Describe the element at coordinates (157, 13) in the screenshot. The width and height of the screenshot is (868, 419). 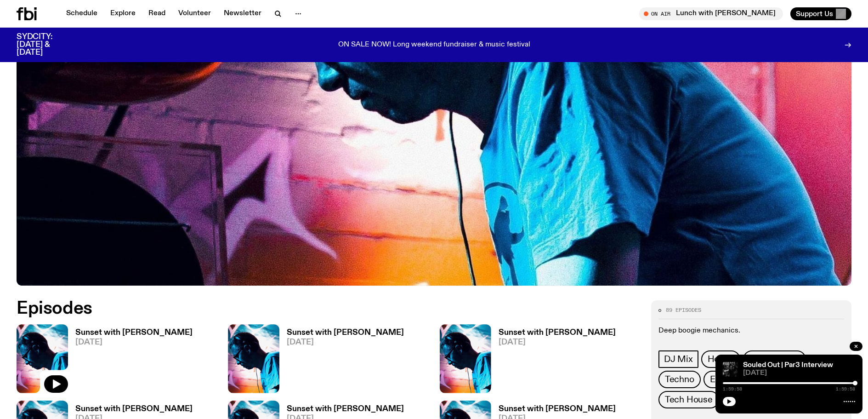
I see `a: Read` at that location.